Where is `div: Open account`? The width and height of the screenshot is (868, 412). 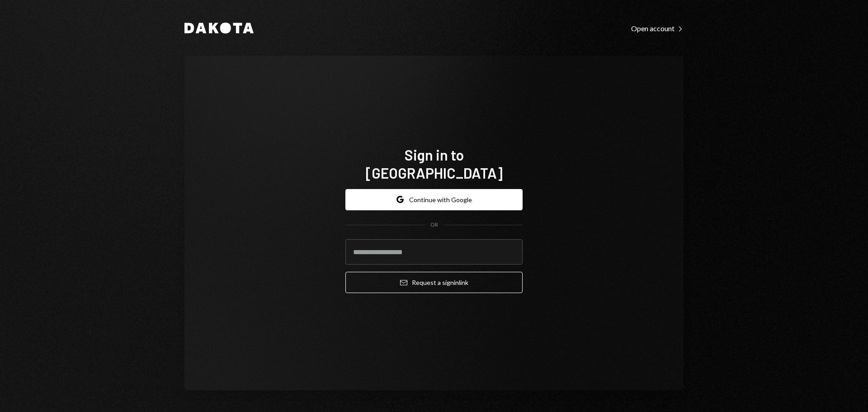
div: Open account is located at coordinates (657, 29).